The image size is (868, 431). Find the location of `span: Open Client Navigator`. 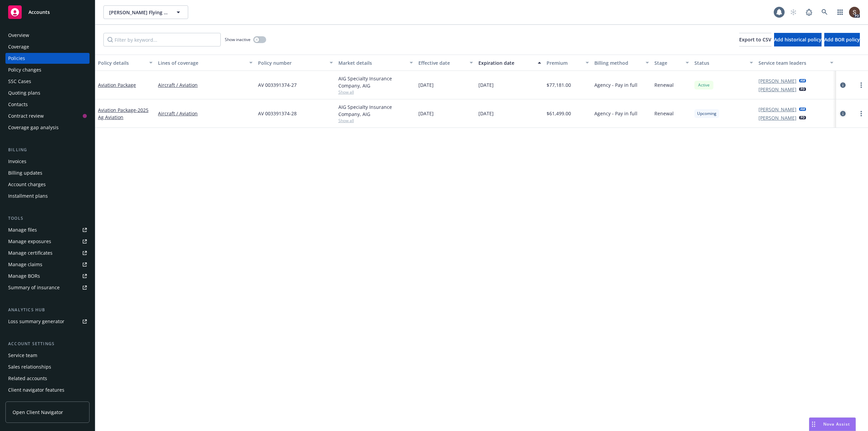

span: Open Client Navigator is located at coordinates (37, 412).